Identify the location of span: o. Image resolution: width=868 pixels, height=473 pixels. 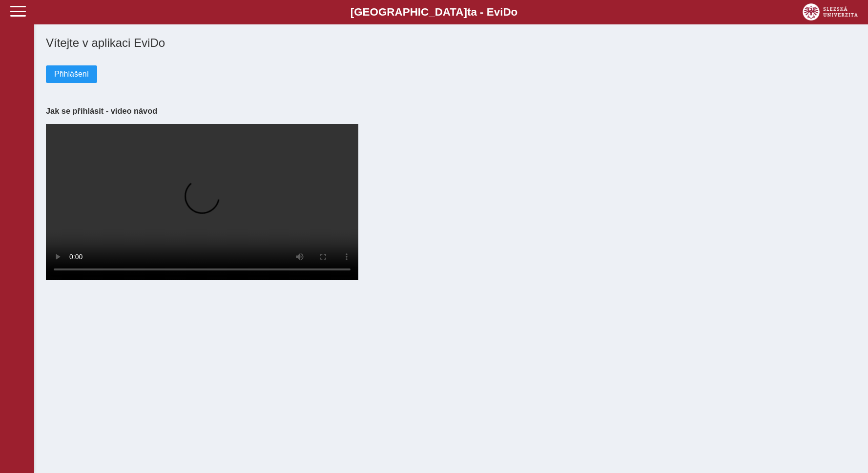
(514, 12).